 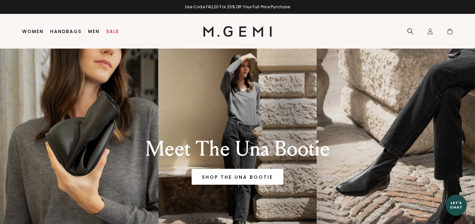 What do you see at coordinates (33, 31) in the screenshot?
I see `a: Women` at bounding box center [33, 31].